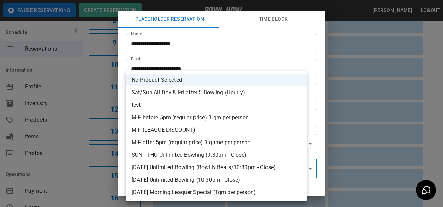 The height and width of the screenshot is (207, 443). What do you see at coordinates (216, 142) in the screenshot?
I see `li: M-F after 5pm (regular price) 1 game per person` at bounding box center [216, 142].